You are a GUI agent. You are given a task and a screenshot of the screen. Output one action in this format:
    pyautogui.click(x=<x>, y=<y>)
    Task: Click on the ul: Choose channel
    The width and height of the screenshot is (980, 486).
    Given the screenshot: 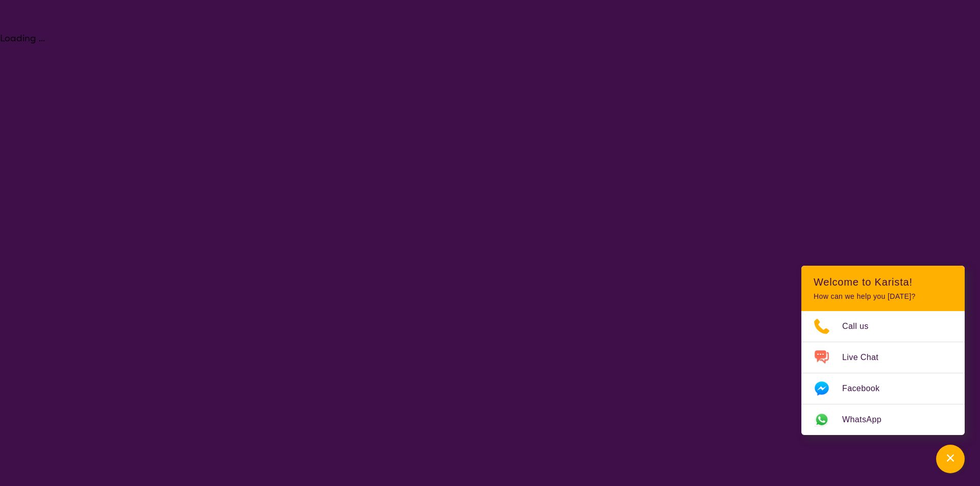 What is the action you would take?
    pyautogui.click(x=883, y=373)
    